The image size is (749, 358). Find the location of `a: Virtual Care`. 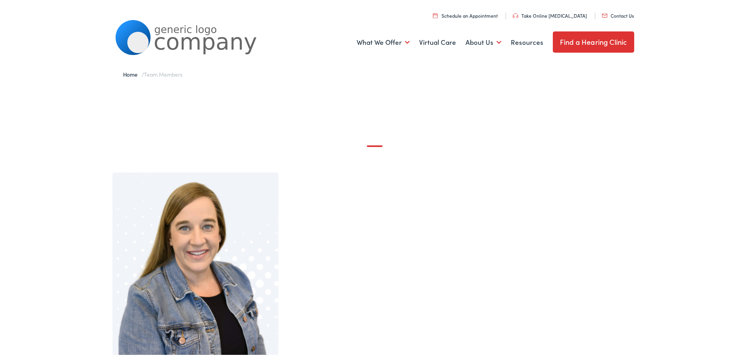

a: Virtual Care is located at coordinates (438, 42).